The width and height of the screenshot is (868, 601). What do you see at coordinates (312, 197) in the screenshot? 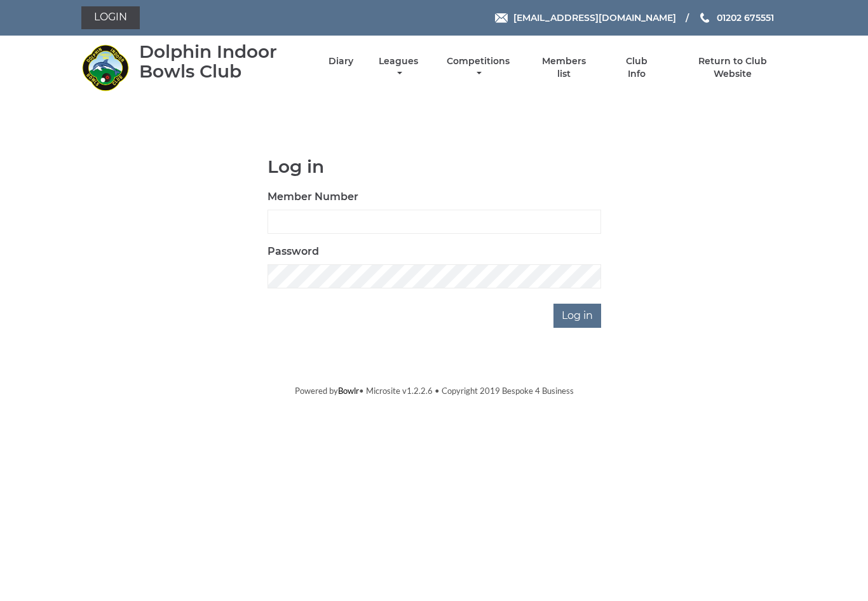
I see `label: Member Number` at bounding box center [312, 197].